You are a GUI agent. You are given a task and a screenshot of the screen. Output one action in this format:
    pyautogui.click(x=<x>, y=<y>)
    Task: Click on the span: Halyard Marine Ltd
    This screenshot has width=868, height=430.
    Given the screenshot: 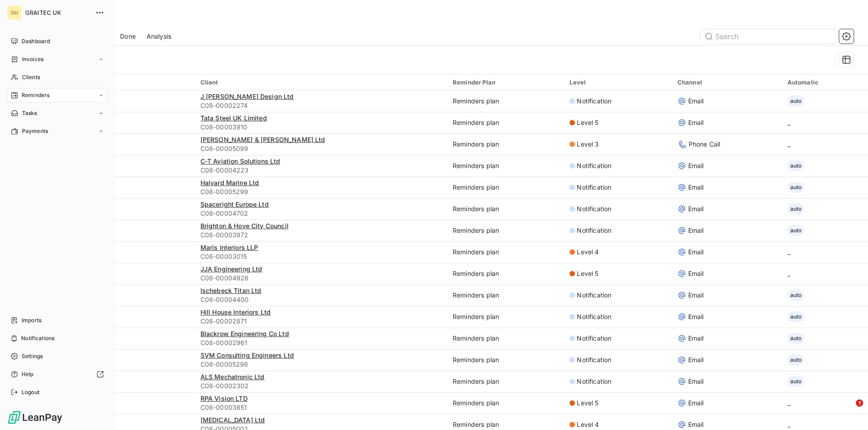 What is the action you would take?
    pyautogui.click(x=229, y=182)
    